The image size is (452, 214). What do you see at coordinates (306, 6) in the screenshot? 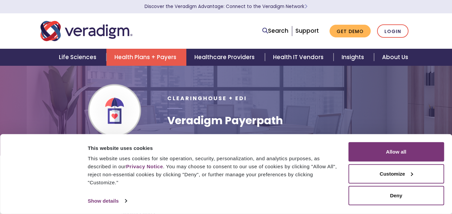
I see `span: Learn More` at bounding box center [306, 6].